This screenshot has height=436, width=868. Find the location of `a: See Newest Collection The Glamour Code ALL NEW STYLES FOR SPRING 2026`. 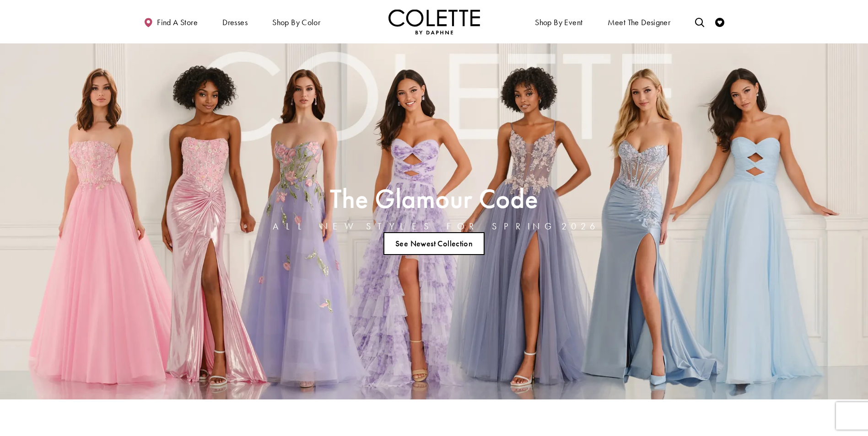

a: See Newest Collection The Glamour Code ALL NEW STYLES FOR SPRING 2026 is located at coordinates (435, 244).